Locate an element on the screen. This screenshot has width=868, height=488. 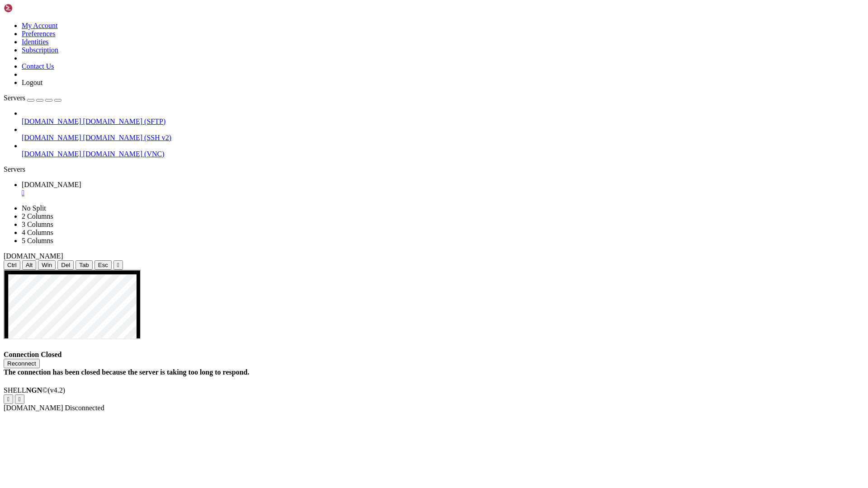
a: h.ycloud.info is located at coordinates (443, 189).